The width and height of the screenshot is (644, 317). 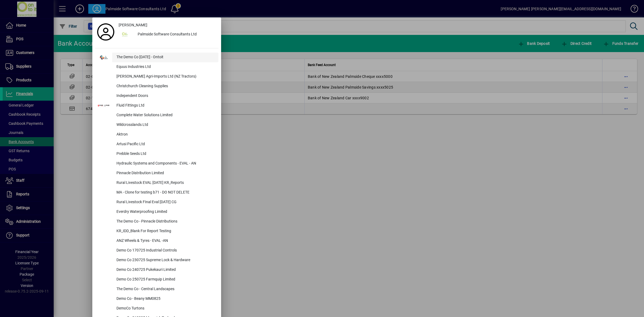 I want to click on button: Hydraulic Systems and Components - EVAL - AN, so click(x=157, y=164).